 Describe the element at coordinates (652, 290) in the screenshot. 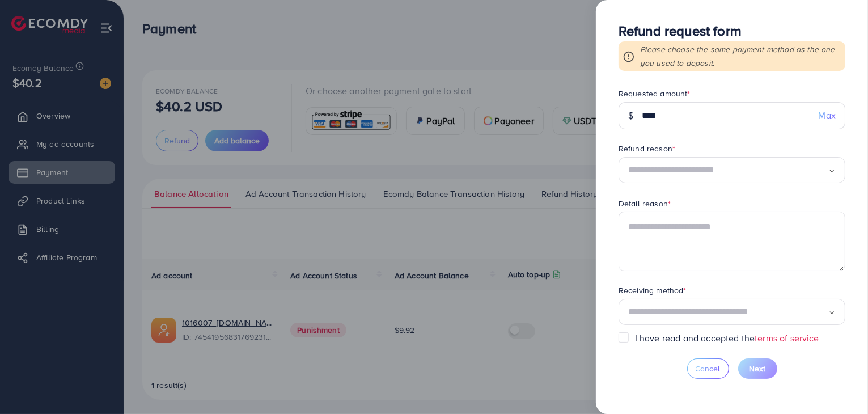

I see `label: Receiving method` at that location.